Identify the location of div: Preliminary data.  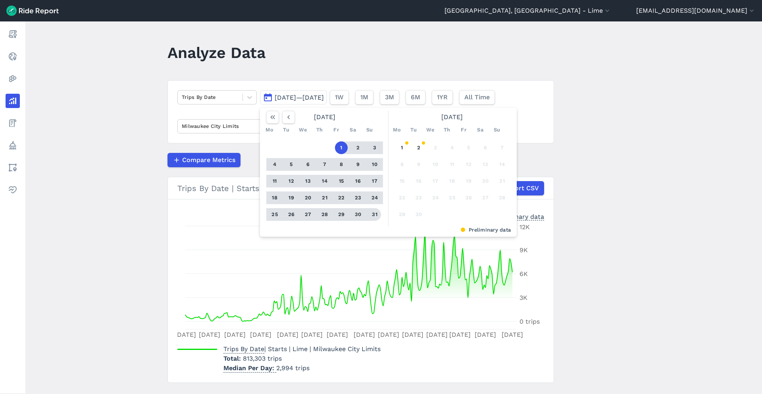
(519, 216).